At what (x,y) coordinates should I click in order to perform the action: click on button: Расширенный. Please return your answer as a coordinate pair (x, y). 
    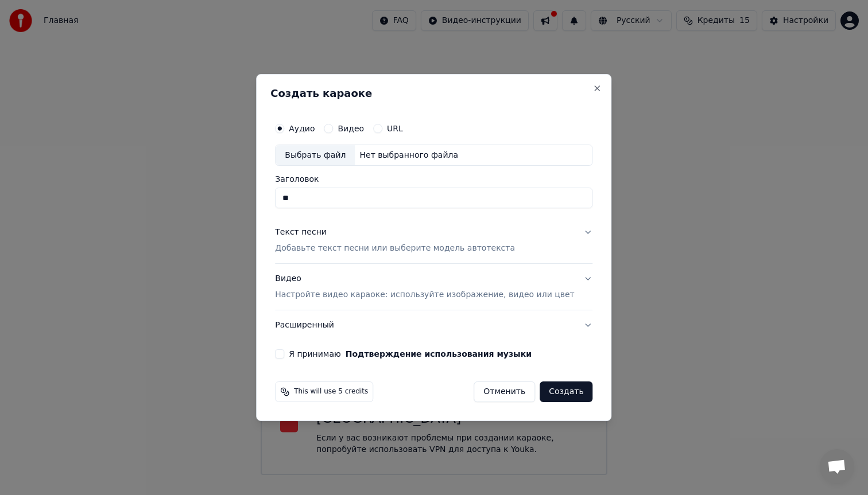
    Looking at the image, I should click on (434, 326).